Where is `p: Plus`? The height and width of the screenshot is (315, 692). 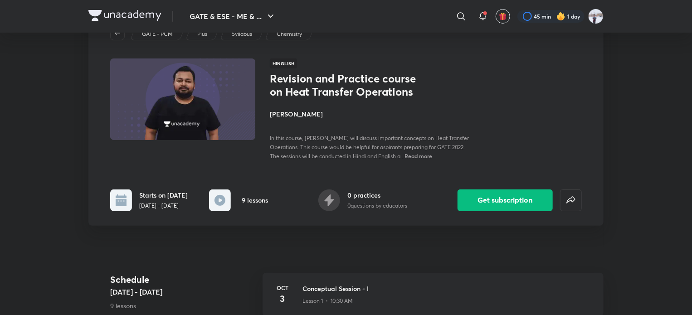 p: Plus is located at coordinates (202, 34).